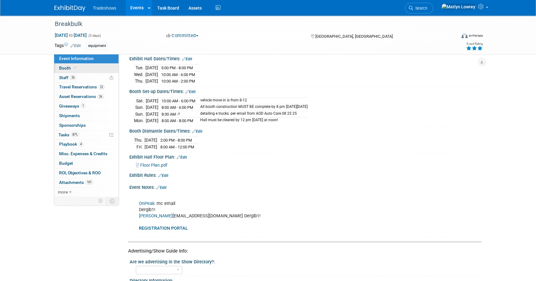 This screenshot has height=281, width=536. I want to click on div: In-Person, so click(476, 36).